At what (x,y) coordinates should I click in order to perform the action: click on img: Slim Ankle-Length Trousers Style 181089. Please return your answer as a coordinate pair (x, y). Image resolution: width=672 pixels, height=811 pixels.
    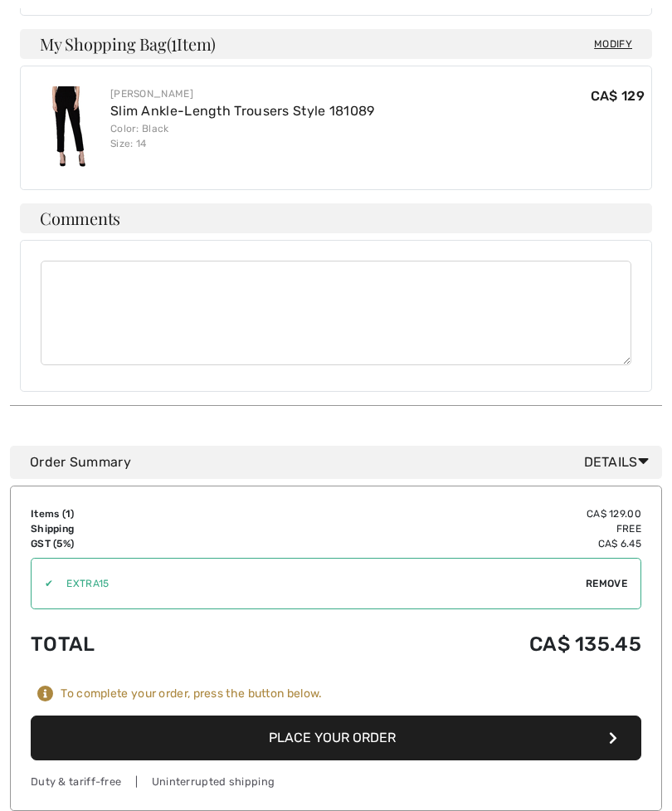
    Looking at the image, I should click on (69, 128).